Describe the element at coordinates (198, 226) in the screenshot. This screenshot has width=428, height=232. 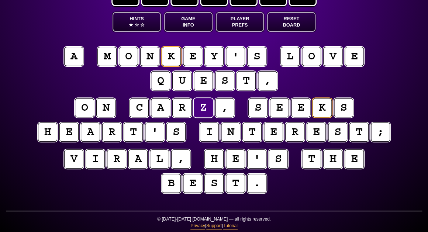
I see `a: Privacy` at that location.